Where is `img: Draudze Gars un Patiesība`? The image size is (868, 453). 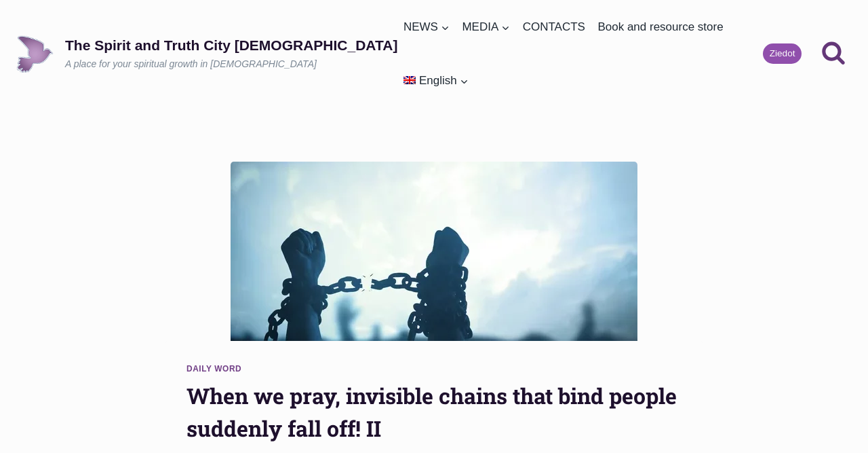 img: Draudze Gars un Patiesība is located at coordinates (34, 53).